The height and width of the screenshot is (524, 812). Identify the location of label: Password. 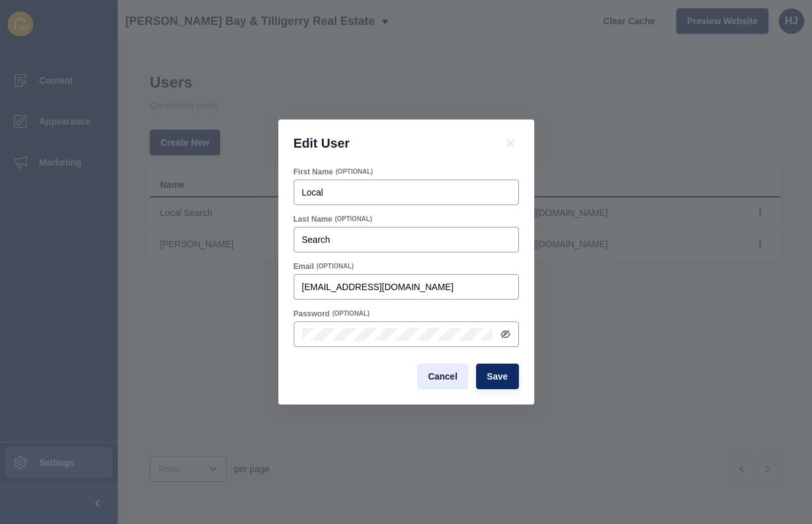
(312, 314).